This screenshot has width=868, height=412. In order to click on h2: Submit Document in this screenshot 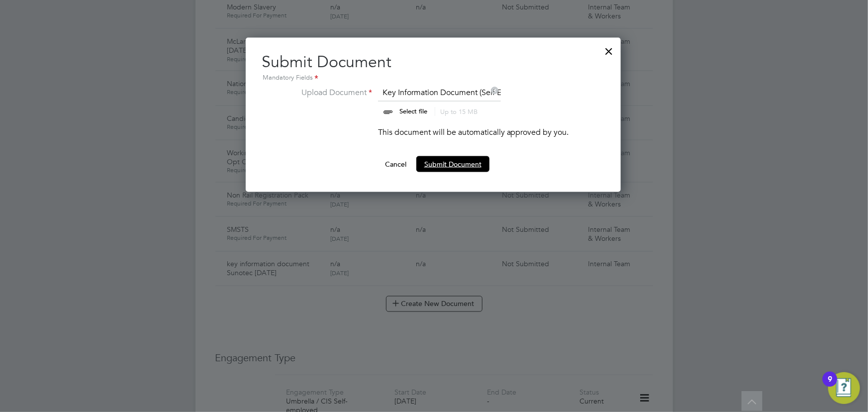, I will do `click(433, 68)`.